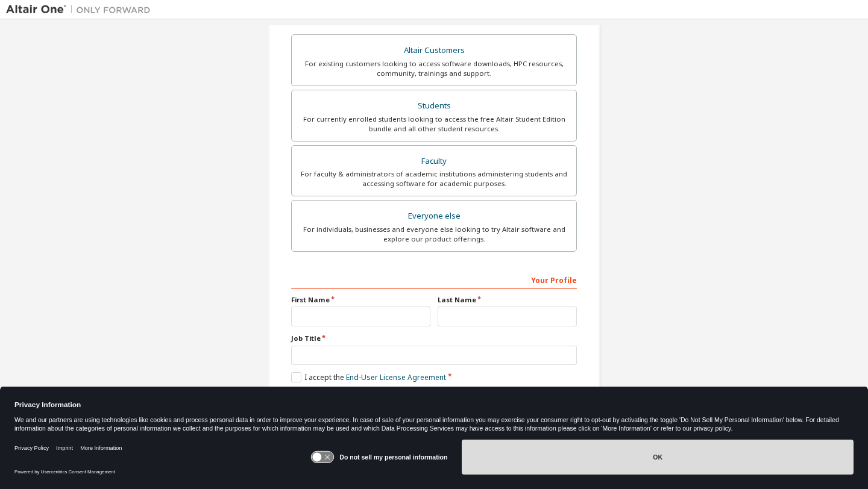  I want to click on div: Altair Customers, so click(434, 50).